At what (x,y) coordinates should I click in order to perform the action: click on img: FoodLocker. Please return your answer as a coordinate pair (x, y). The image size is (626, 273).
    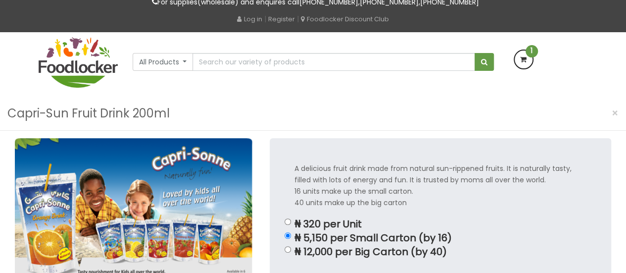
    Looking at the image, I should click on (78, 62).